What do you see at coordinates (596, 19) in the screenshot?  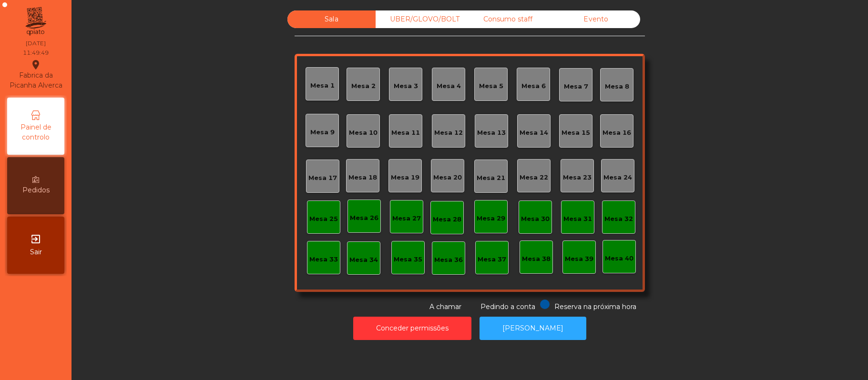 I see `div: Evento` at bounding box center [596, 19].